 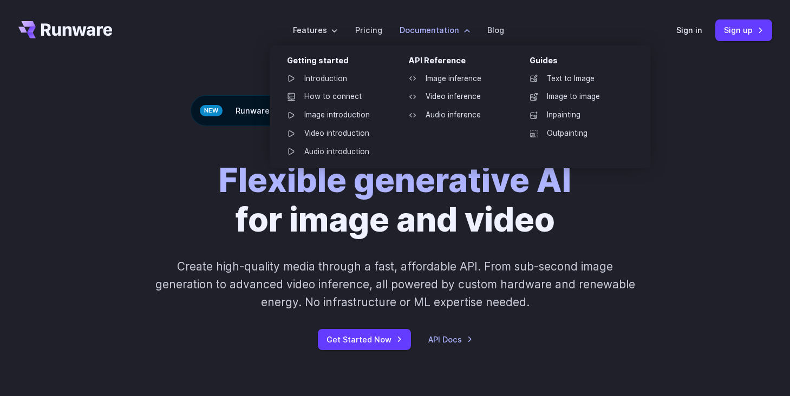 I want to click on label: Features, so click(x=315, y=30).